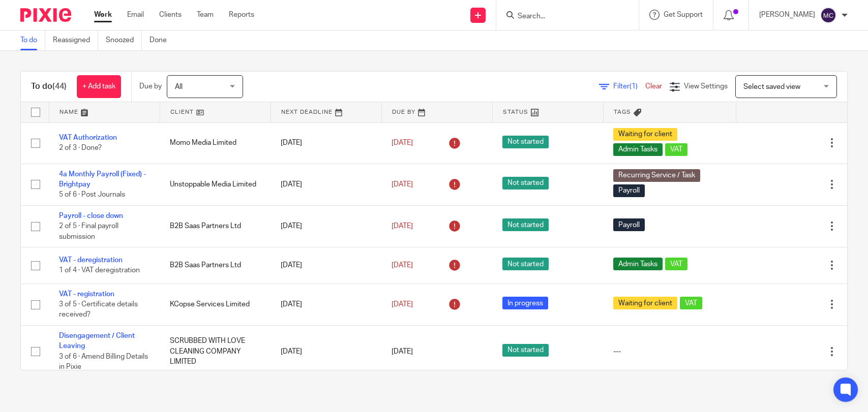 The width and height of the screenshot is (868, 412). I want to click on input: Search, so click(562, 17).